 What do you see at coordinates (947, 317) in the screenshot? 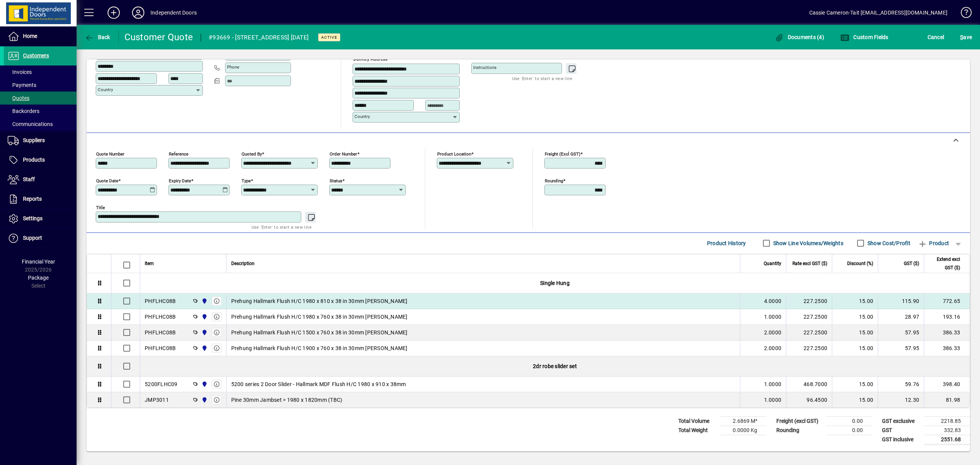
I see `td: 193.16` at bounding box center [947, 317].